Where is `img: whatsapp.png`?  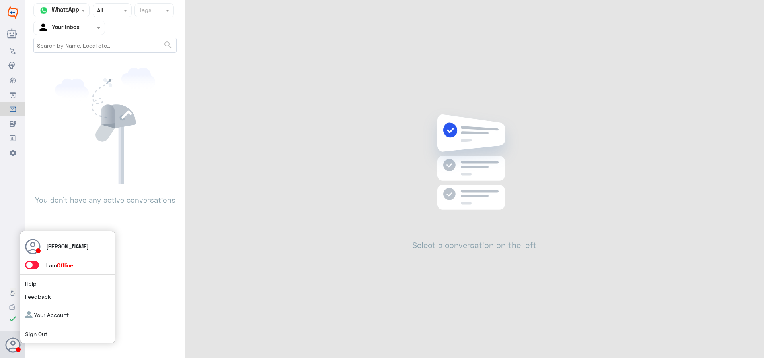
img: whatsapp.png is located at coordinates (44, 10).